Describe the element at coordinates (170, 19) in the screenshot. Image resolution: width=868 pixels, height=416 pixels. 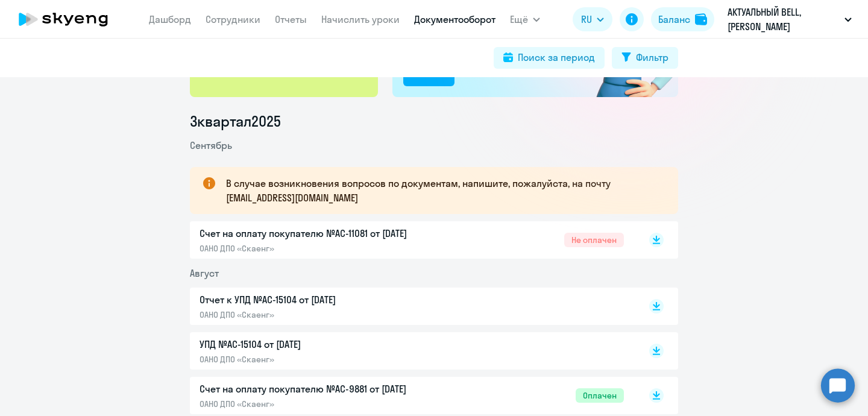
I see `a: Дашборд` at that location.